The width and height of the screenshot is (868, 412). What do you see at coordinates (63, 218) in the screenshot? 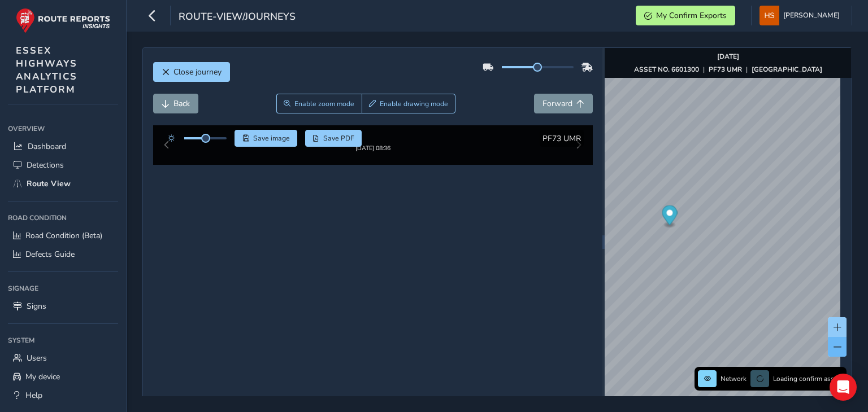
I see `div: Road Condition` at bounding box center [63, 218].